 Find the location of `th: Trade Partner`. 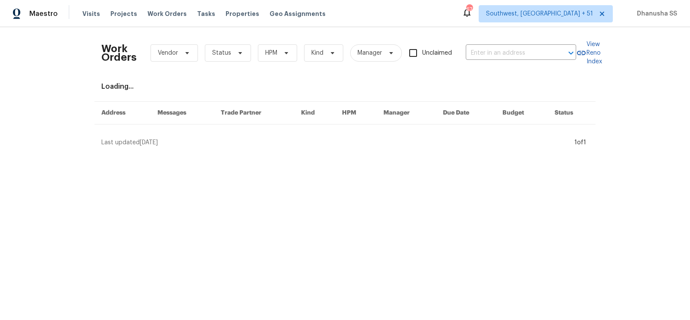

th: Trade Partner is located at coordinates (254, 113).